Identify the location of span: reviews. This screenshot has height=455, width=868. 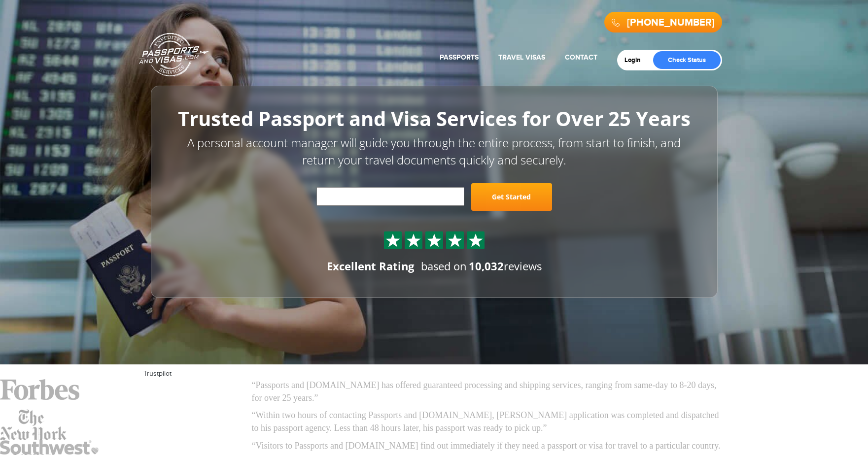
(505, 266).